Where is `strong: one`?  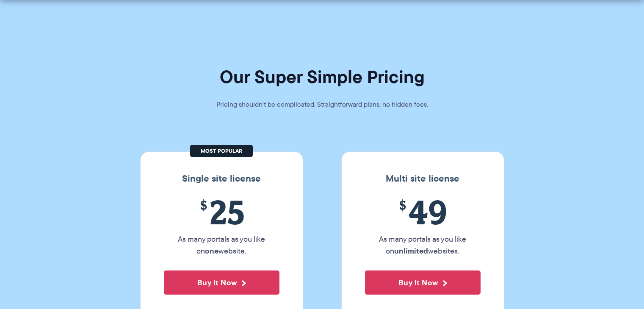
strong: one is located at coordinates (212, 251).